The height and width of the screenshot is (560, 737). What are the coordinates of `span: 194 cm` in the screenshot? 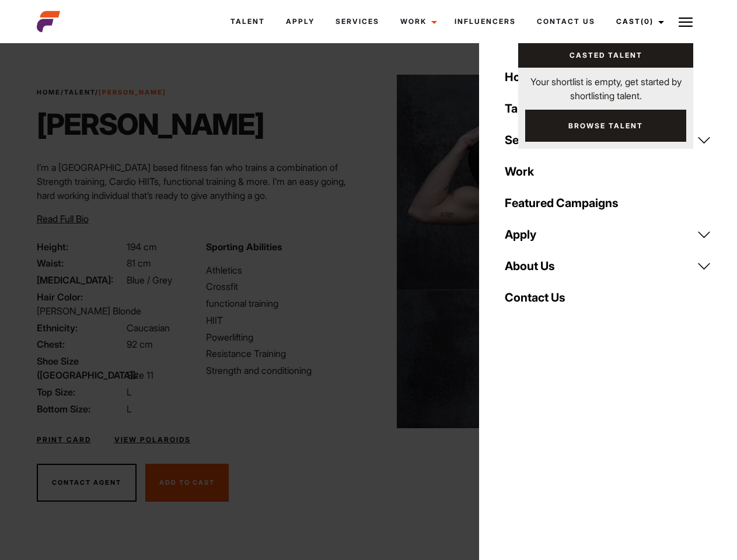 It's located at (142, 247).